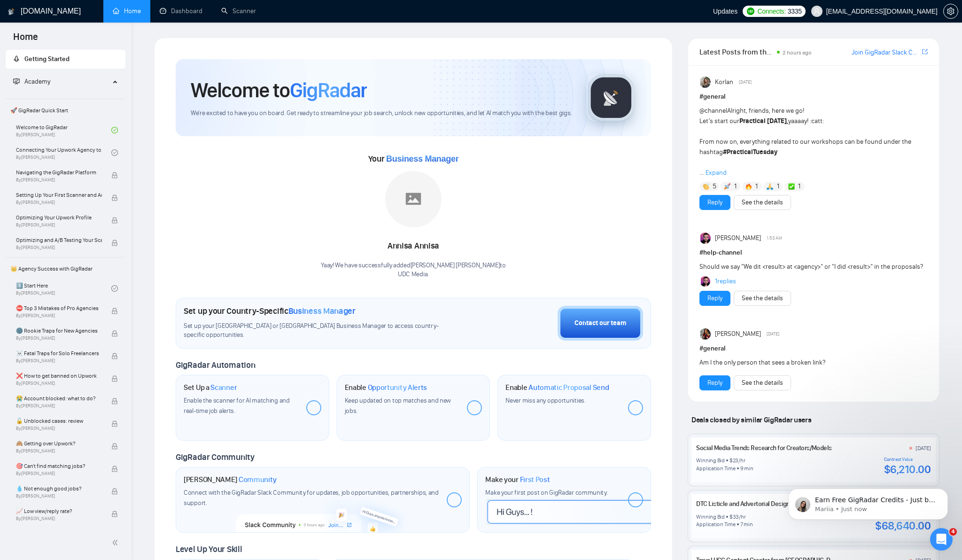 The height and width of the screenshot is (560, 962). I want to click on span: Updates, so click(725, 12).